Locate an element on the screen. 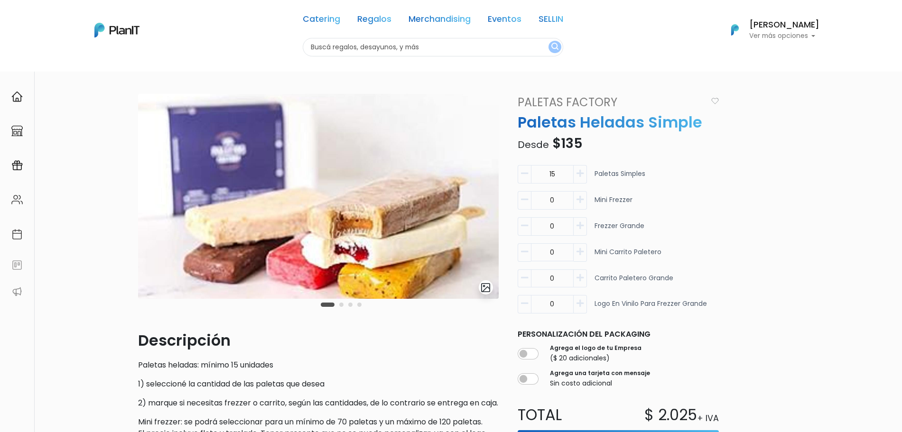  p: Frezzer grande is located at coordinates (619, 230).